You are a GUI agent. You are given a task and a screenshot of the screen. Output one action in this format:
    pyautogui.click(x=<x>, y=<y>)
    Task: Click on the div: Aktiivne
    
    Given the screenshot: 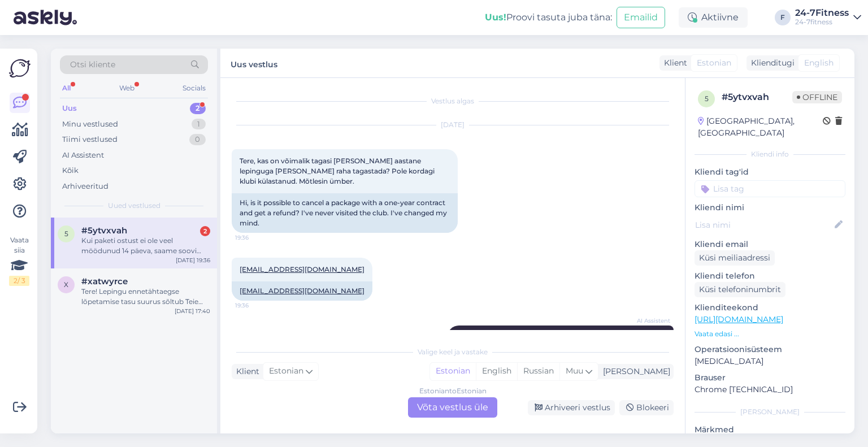 What is the action you would take?
    pyautogui.click(x=713, y=17)
    